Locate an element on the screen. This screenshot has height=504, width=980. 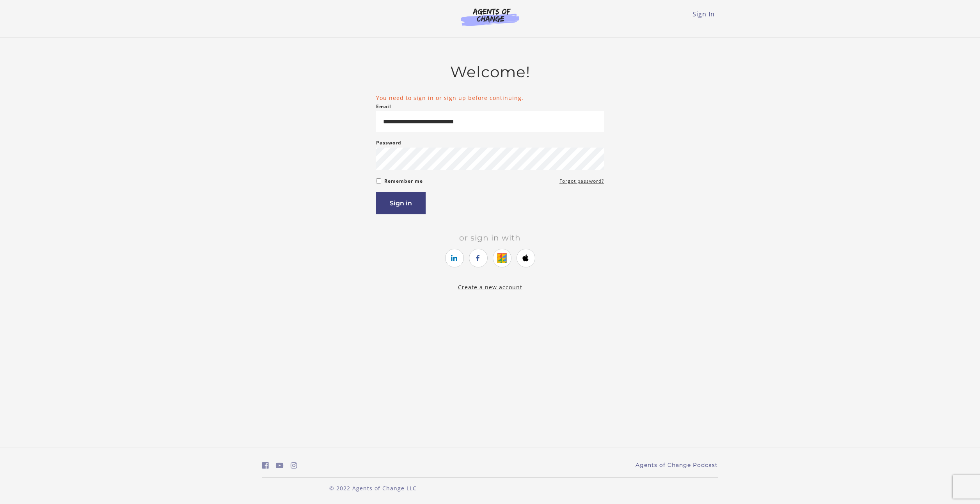
a: https://courses.thinkific.com/users/auth/facebook?ss%5Breferral%5D=&ss%5Buser_return_to%5D=%2Fcou... is located at coordinates (478, 258).